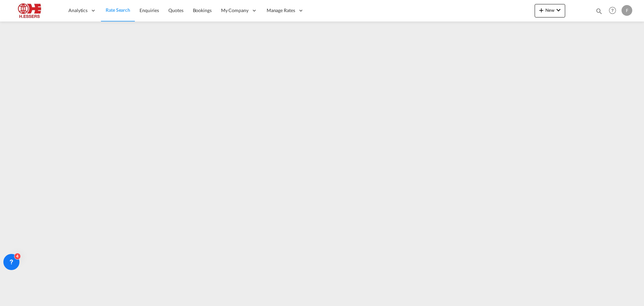 The height and width of the screenshot is (306, 644). What do you see at coordinates (281, 11) in the screenshot?
I see `span: Manage Rates` at bounding box center [281, 11].